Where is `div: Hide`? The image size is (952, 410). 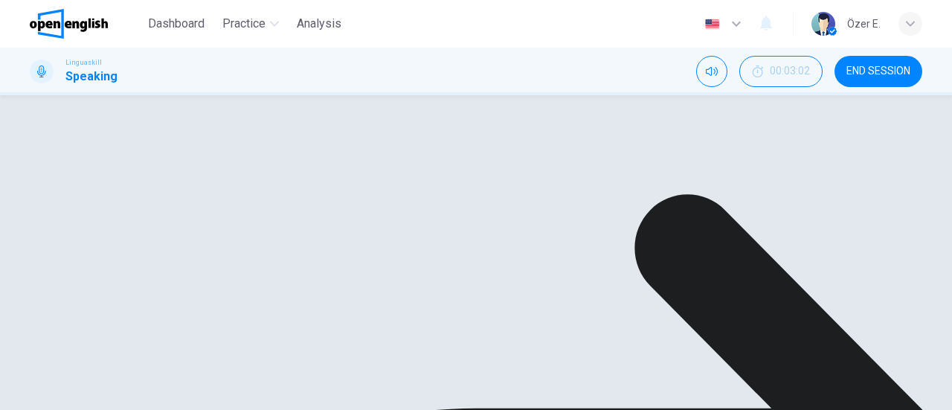
div: Hide is located at coordinates (781, 71).